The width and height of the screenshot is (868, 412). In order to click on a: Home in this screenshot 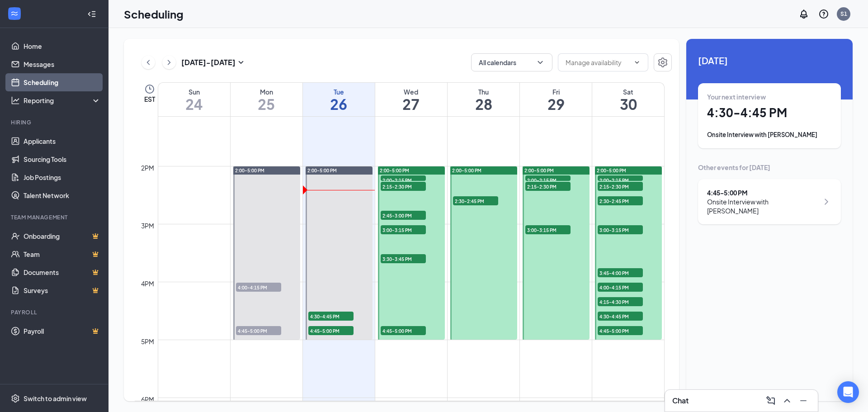, I will do `click(62, 46)`.